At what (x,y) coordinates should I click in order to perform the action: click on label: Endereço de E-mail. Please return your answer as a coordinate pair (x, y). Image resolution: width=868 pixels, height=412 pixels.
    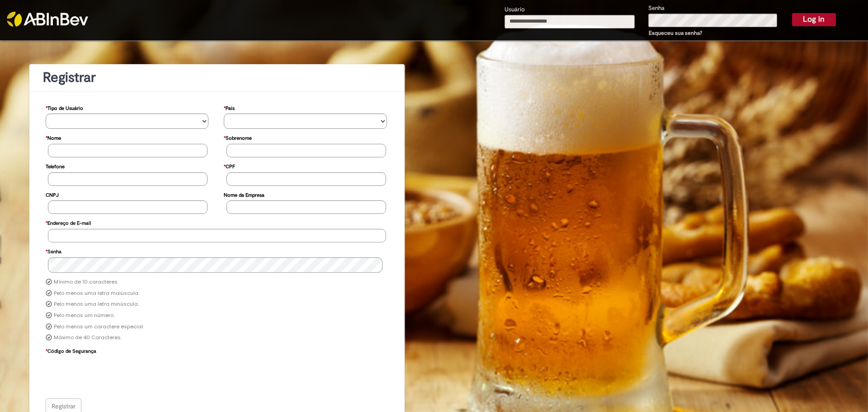
    Looking at the image, I should click on (68, 222).